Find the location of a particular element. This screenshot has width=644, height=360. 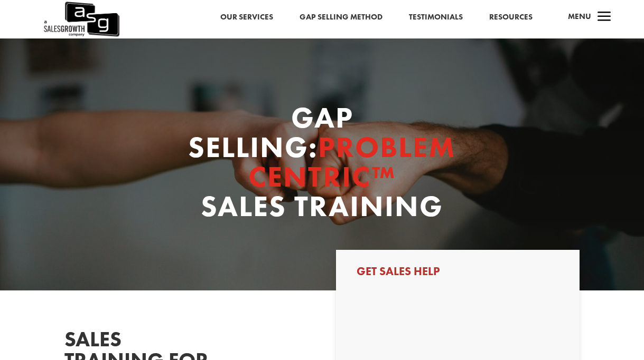

span: a is located at coordinates (604, 18).